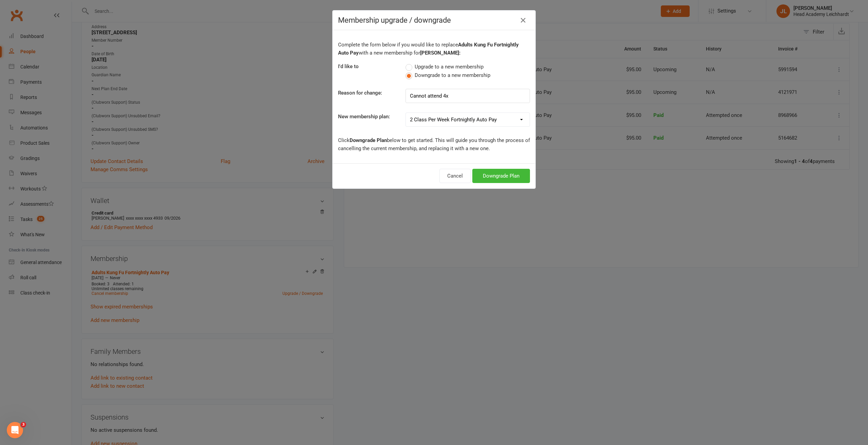 Image resolution: width=868 pixels, height=445 pixels. Describe the element at coordinates (455, 176) in the screenshot. I see `button: Cancel` at that location.